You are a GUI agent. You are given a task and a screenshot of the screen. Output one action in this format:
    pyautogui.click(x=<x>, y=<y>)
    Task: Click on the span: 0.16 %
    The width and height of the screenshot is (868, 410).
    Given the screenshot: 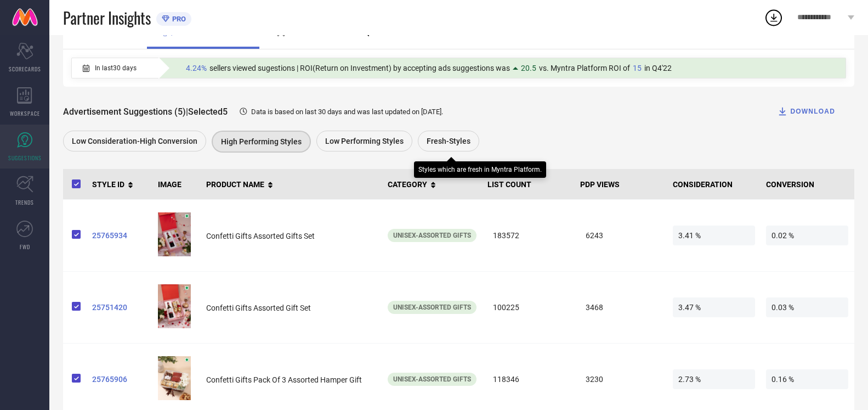 What is the action you would take?
    pyautogui.click(x=807, y=379)
    